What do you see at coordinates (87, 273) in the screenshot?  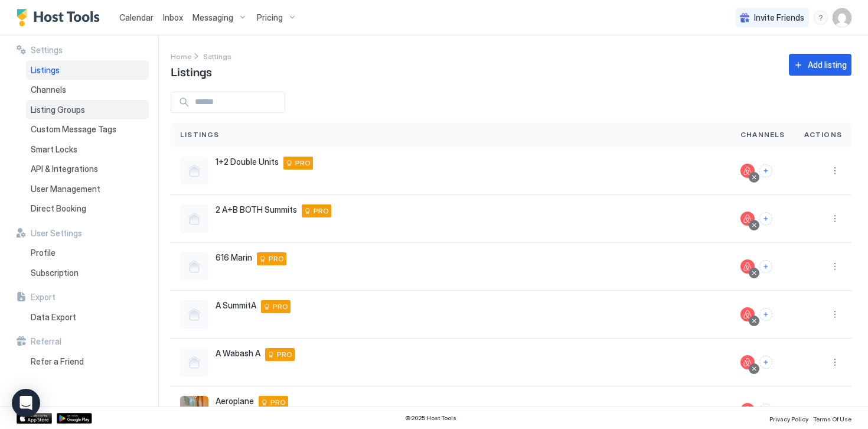 I see `a: Subscription` at bounding box center [87, 273].